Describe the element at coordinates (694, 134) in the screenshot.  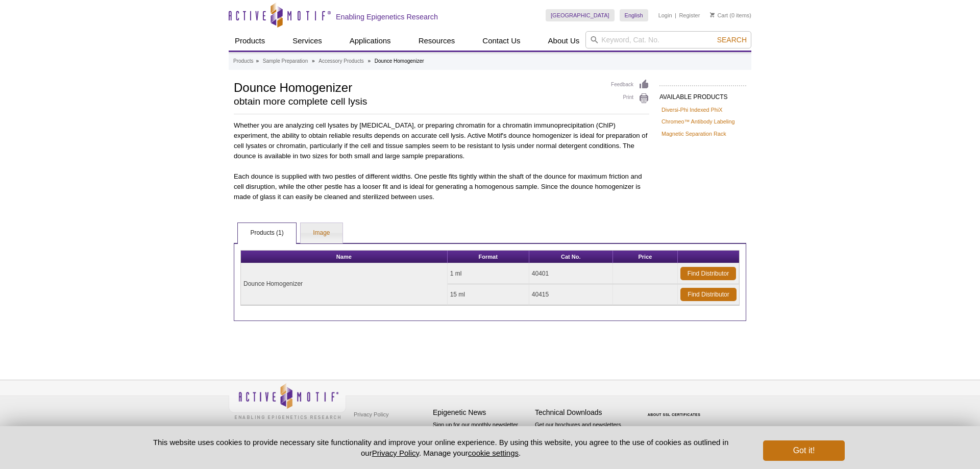
I see `a: Magnetic Separation Rack` at that location.